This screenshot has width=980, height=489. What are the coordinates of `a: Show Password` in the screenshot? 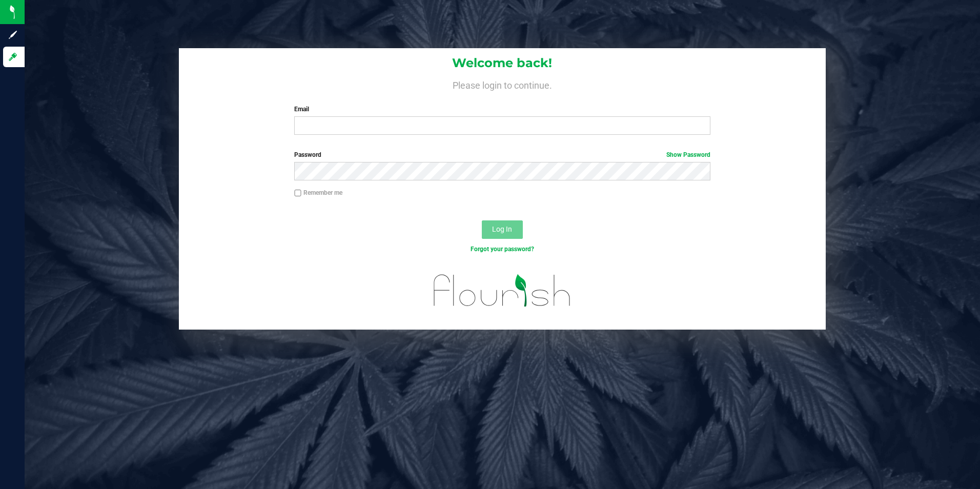 It's located at (689, 155).